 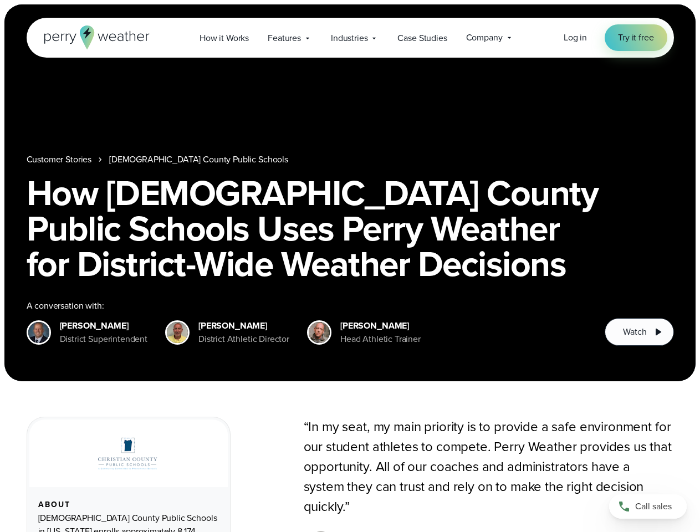 I want to click on span: Watch, so click(x=634, y=332).